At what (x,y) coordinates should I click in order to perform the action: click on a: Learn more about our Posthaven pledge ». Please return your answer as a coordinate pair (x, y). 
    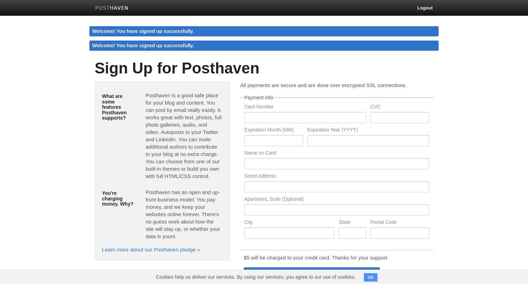
    Looking at the image, I should click on (151, 249).